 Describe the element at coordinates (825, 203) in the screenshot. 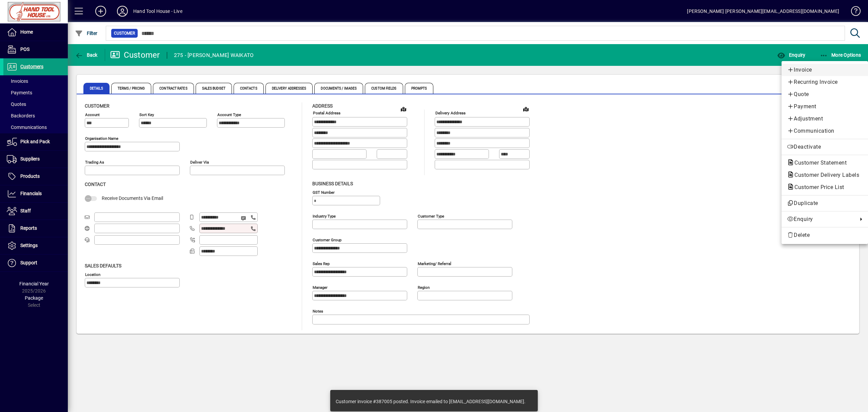

I see `span: Duplicate` at that location.